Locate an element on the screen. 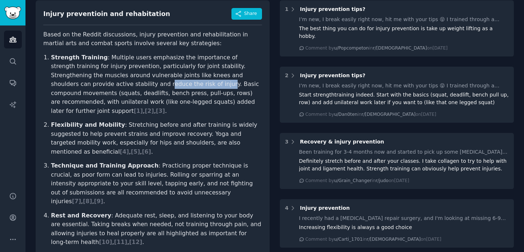  span: [ 4 ] is located at coordinates (124, 151).